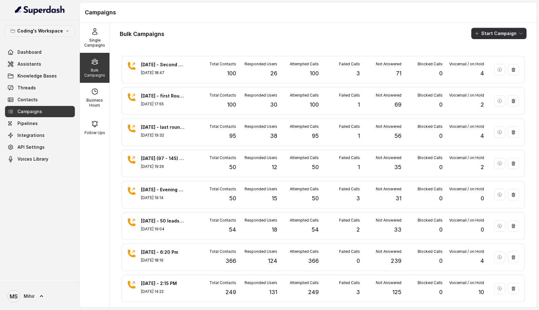 The width and height of the screenshot is (539, 310). I want to click on p: 50, so click(233, 198).